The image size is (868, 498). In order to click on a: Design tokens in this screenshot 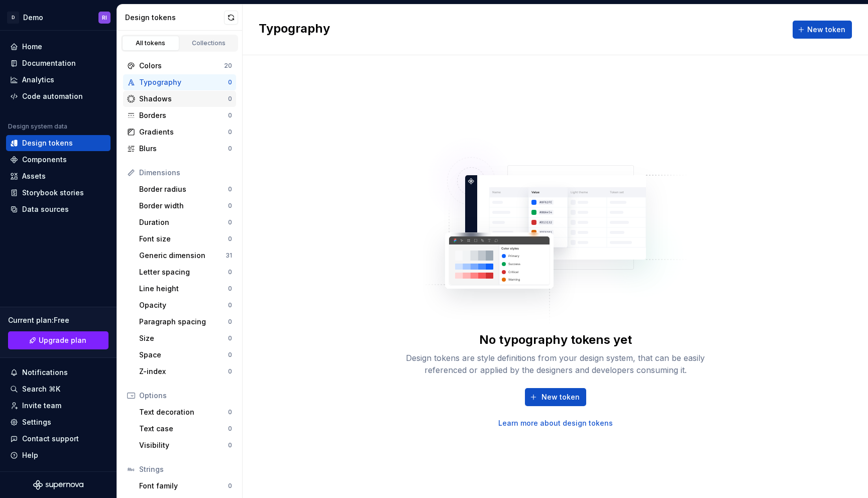, I will do `click(58, 143)`.